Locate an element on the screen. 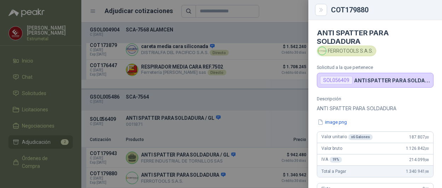  span: 187.807 is located at coordinates (419, 137).